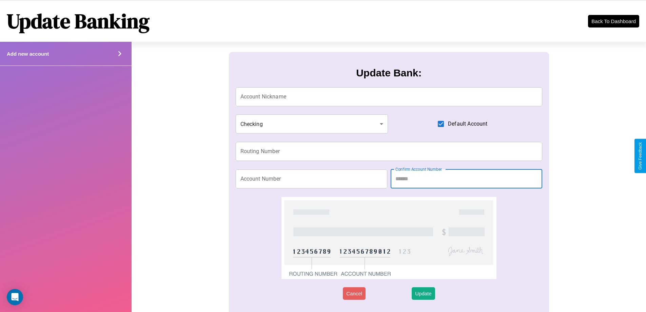  What do you see at coordinates (354, 293) in the screenshot?
I see `button: Cancel` at bounding box center [354, 293].